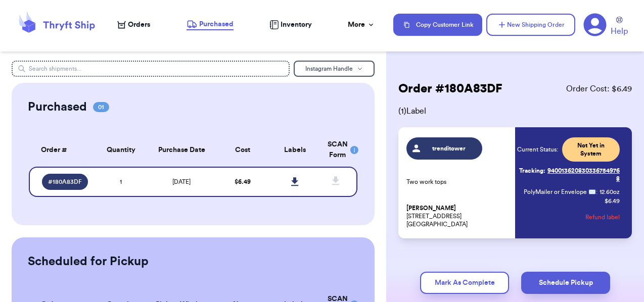 Image resolution: width=644 pixels, height=302 pixels. I want to click on span: PolyMailer or Envelope ✉️, so click(560, 192).